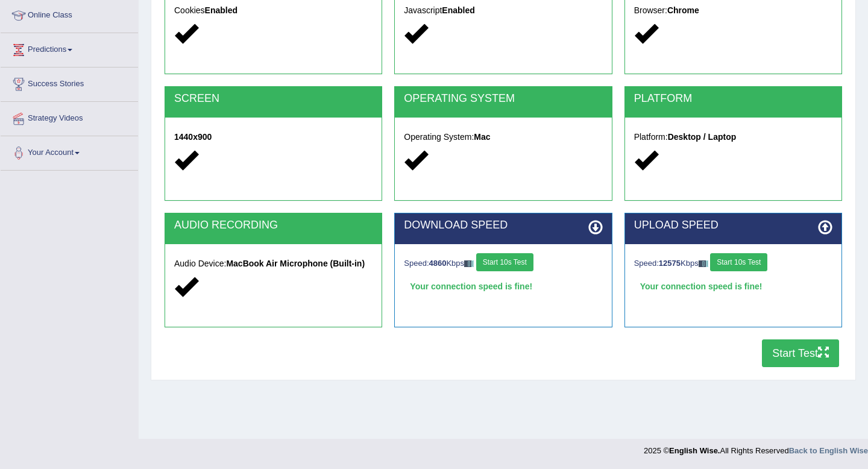  Describe the element at coordinates (694, 450) in the screenshot. I see `strong: English Wise.` at that location.